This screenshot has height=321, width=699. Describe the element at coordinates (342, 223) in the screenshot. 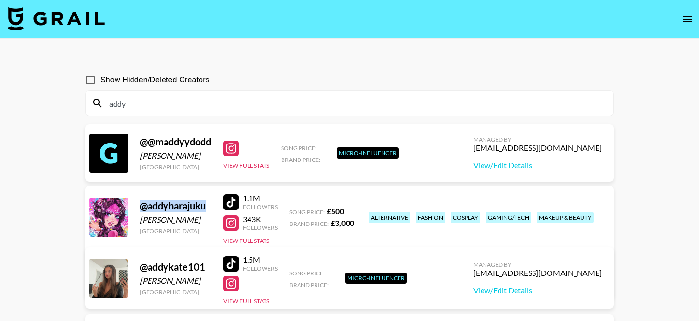

I see `strong: £ 3,000` at that location.